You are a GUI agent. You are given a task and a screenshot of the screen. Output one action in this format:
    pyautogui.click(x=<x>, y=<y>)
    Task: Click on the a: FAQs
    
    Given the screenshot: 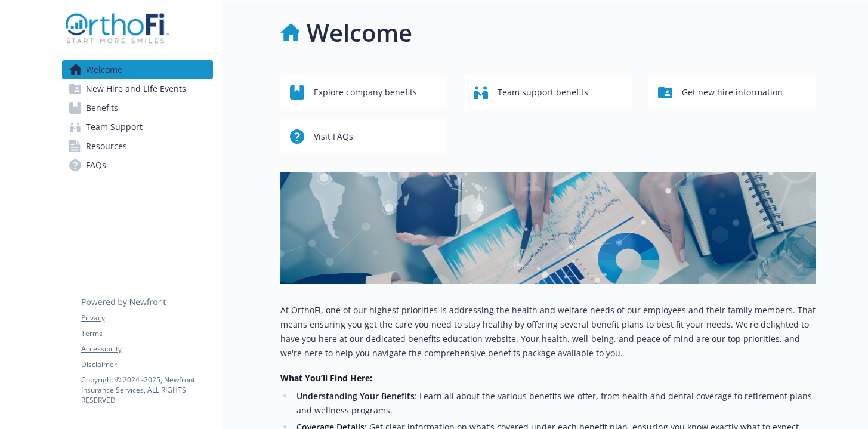 What is the action you would take?
    pyautogui.click(x=137, y=166)
    